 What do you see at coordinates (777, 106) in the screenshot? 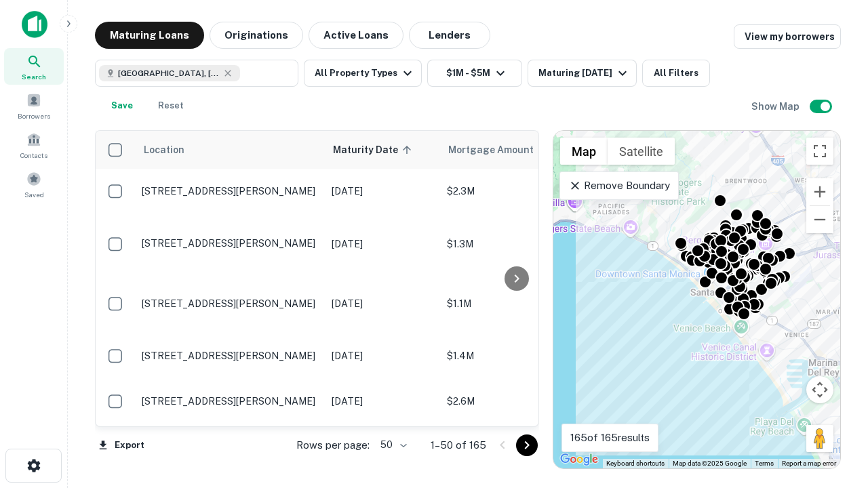
I see `h6: Show Map` at bounding box center [777, 106].